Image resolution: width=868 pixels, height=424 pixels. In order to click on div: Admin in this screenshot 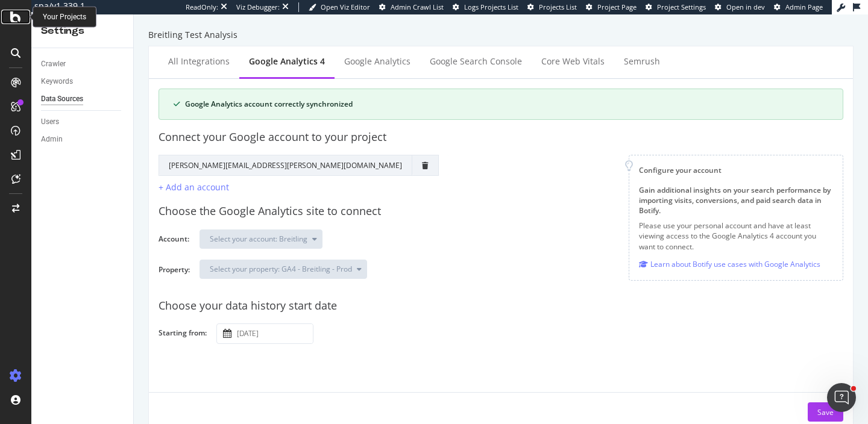, I will do `click(52, 140)`.